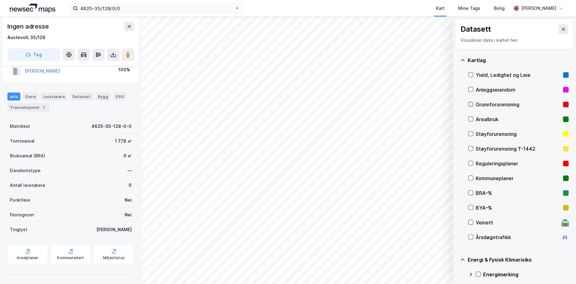  I want to click on div: 100%, so click(124, 70).